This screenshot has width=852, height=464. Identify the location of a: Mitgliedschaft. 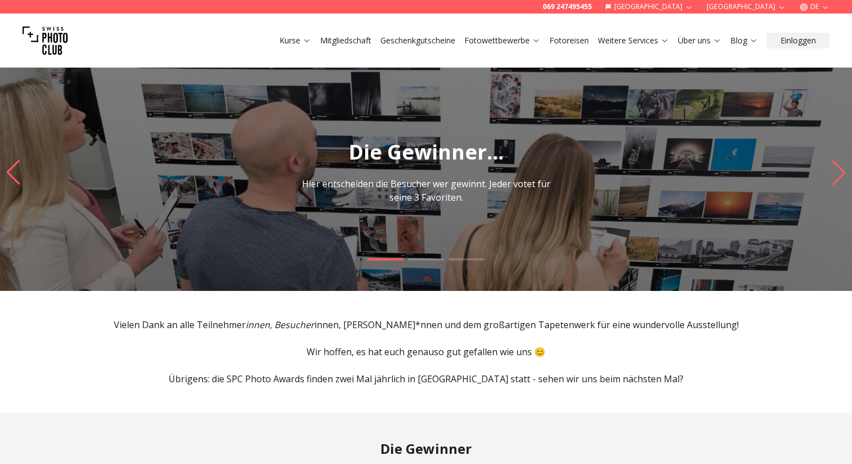
(345, 41).